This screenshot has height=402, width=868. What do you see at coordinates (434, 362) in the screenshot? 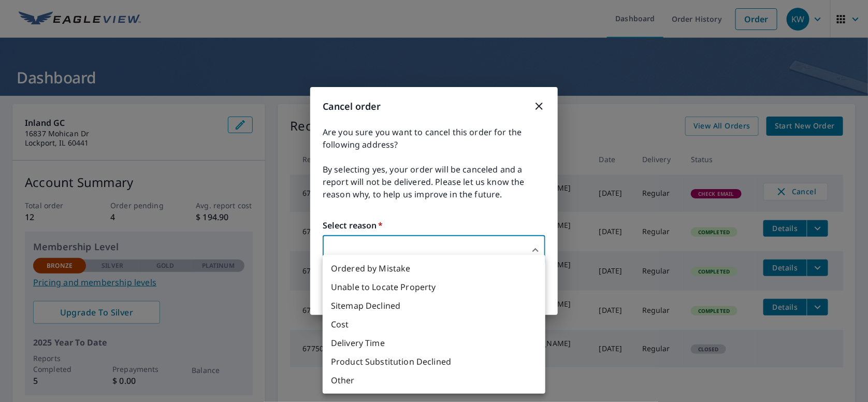
I see `li: Product Substitution Declined` at bounding box center [434, 362].